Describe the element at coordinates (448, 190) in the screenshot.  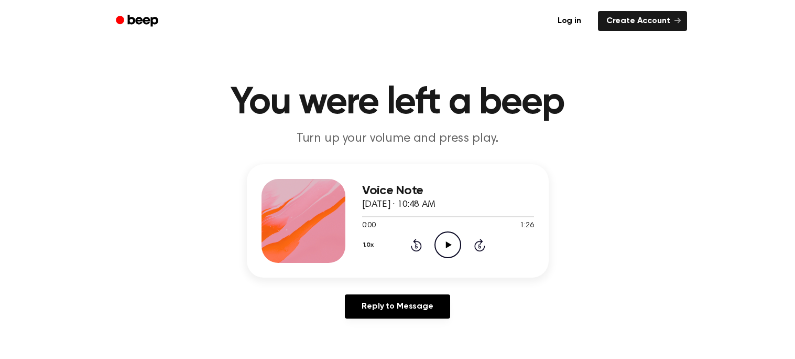
I see `h3: Voice Note` at that location.